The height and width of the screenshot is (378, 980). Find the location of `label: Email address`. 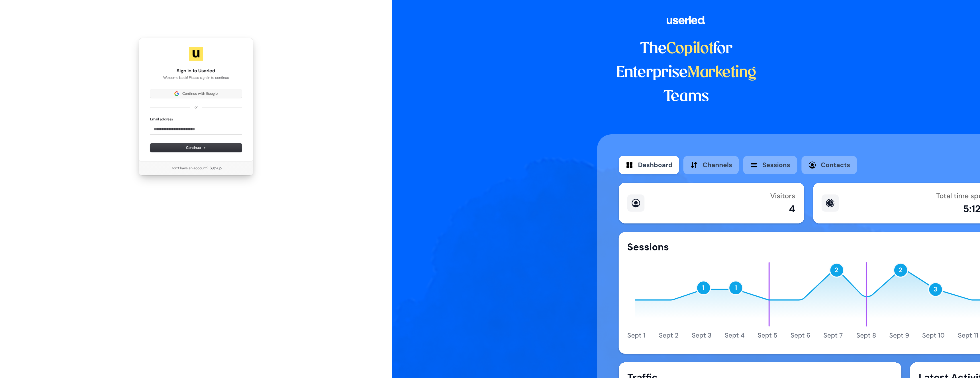

label: Email address is located at coordinates (162, 120).